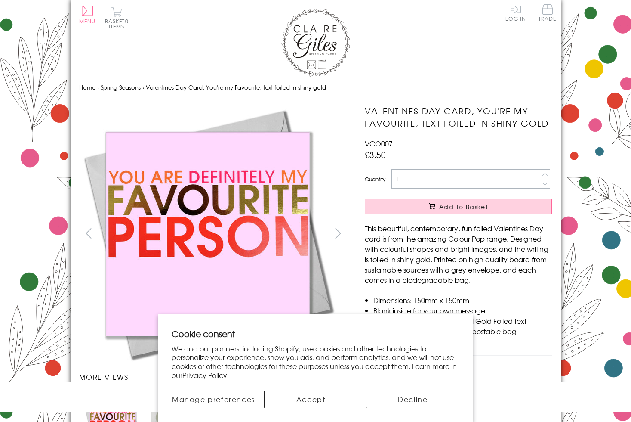 The width and height of the screenshot is (631, 422). What do you see at coordinates (379, 143) in the screenshot?
I see `span: VCO007` at bounding box center [379, 143].